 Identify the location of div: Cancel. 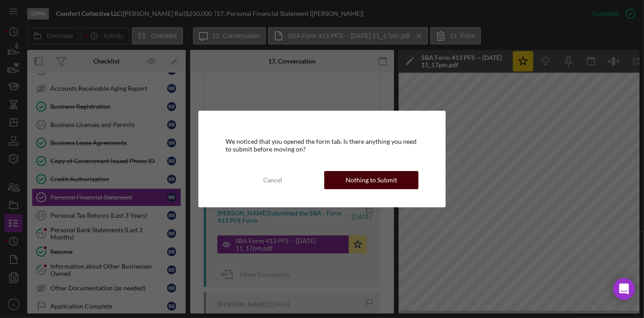
(273, 180).